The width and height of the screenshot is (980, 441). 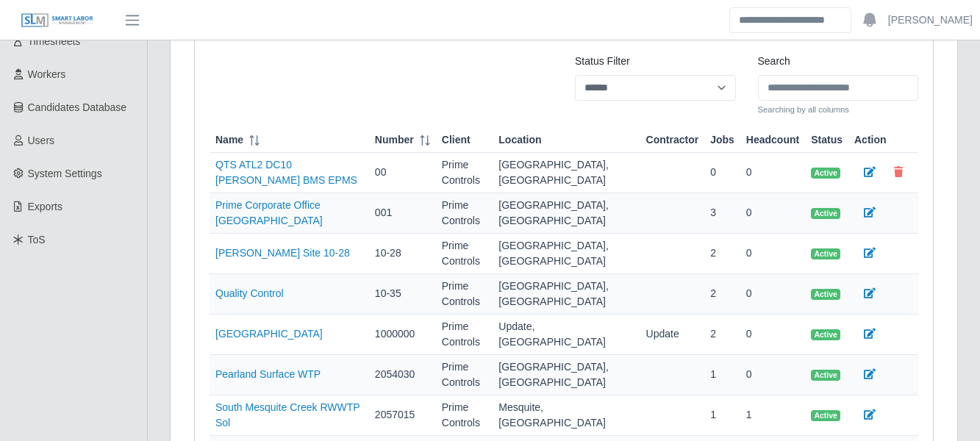 I want to click on span: ToS, so click(x=37, y=240).